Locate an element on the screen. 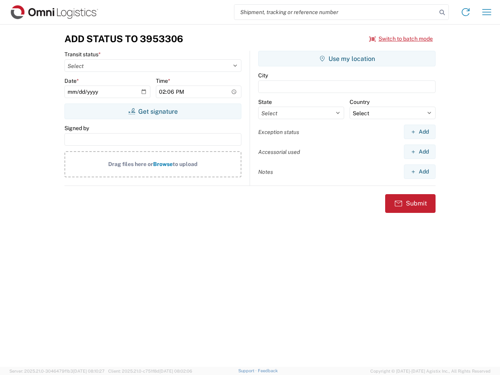  label: City is located at coordinates (263, 75).